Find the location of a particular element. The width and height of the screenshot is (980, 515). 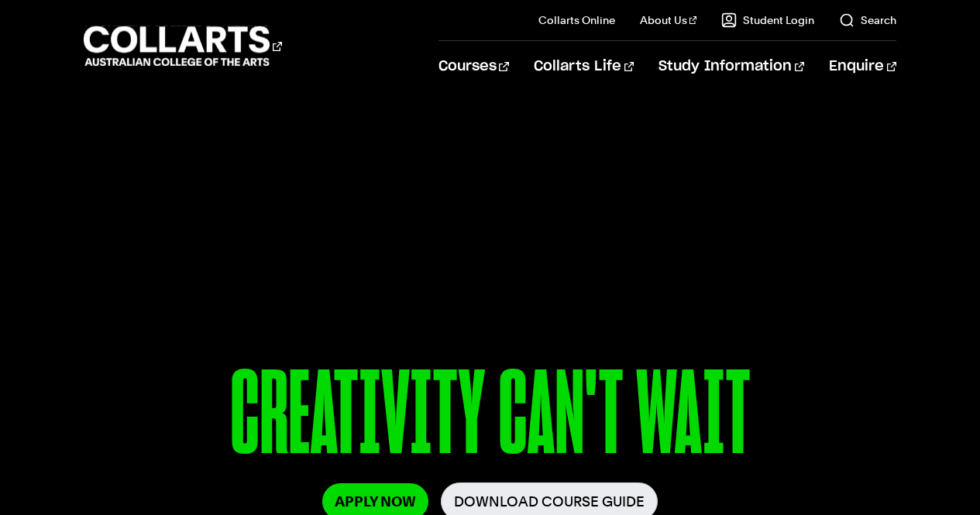

a: Search is located at coordinates (868, 20).